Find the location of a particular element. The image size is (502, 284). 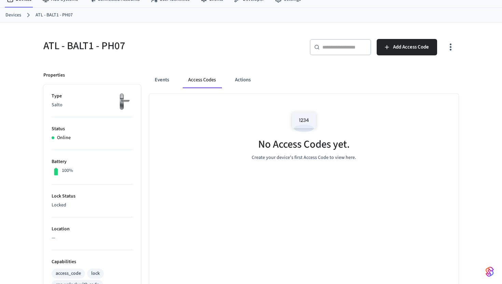

div: lock is located at coordinates (95, 273).